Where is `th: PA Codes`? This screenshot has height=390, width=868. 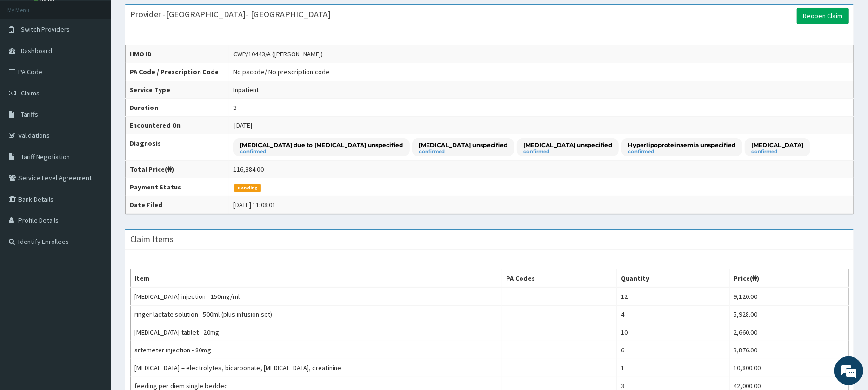
th: PA Codes is located at coordinates (560, 278).